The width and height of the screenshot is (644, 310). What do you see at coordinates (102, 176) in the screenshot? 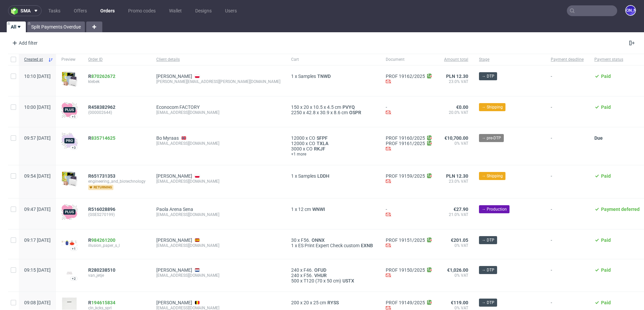
I see `a: R651731353` at bounding box center [102, 176].